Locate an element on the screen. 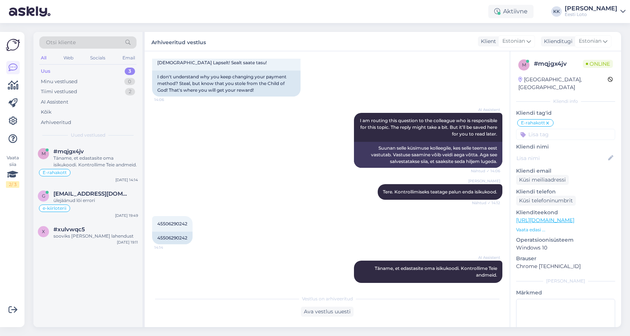 The image size is (630, 336). p: Windows 10 is located at coordinates (565, 247).